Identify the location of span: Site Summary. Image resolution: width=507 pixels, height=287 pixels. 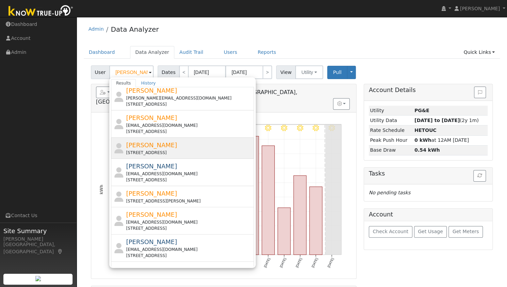
(38, 231).